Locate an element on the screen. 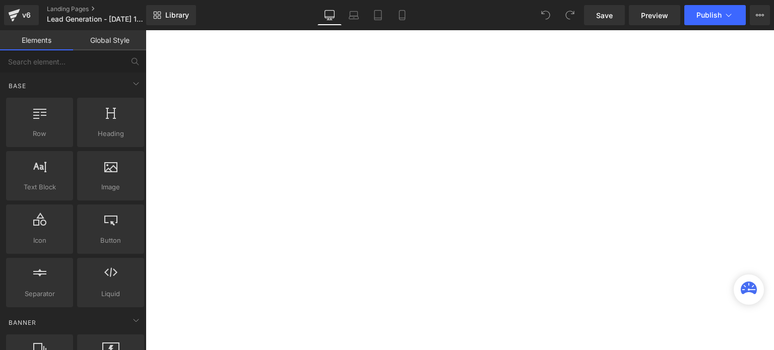 This screenshot has width=774, height=350. span: Save is located at coordinates (604, 15).